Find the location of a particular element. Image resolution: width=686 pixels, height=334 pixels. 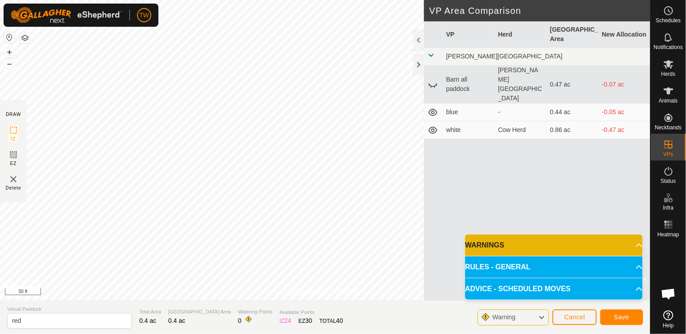

p-accordion-header: RULES - GENERAL is located at coordinates (554, 267).